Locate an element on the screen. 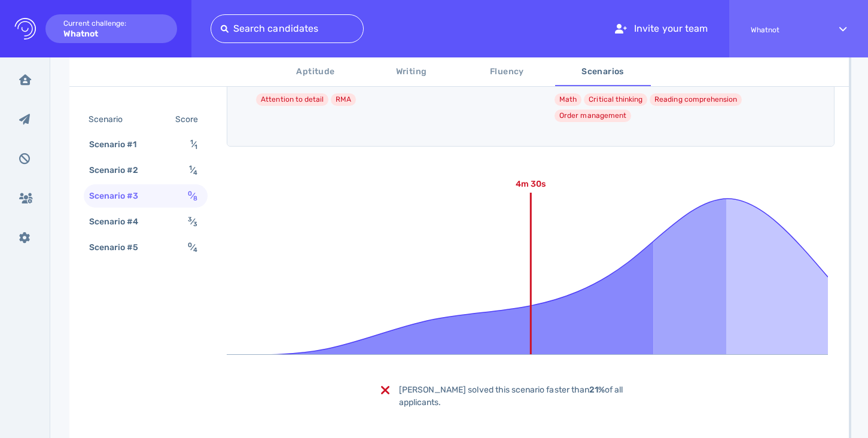  div: Score is located at coordinates (189, 119).